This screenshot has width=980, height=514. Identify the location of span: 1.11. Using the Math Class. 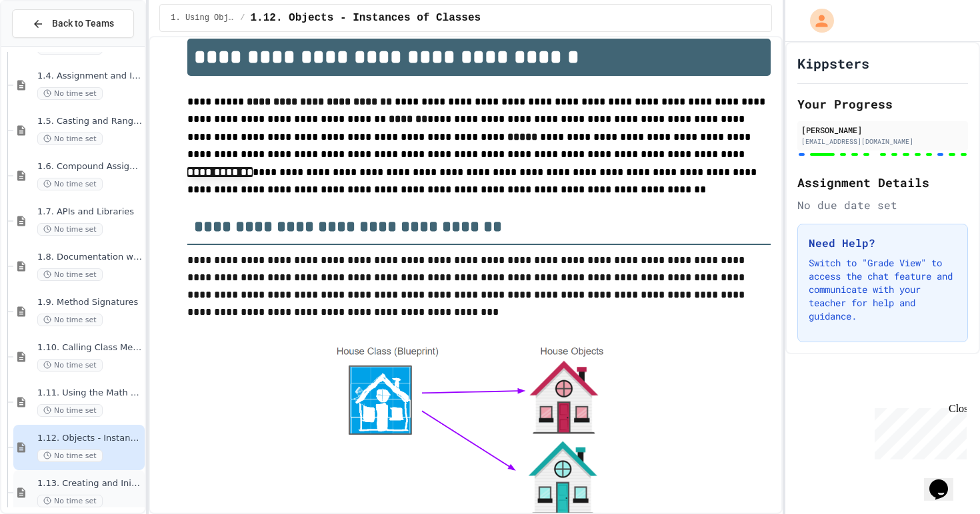
(89, 393).